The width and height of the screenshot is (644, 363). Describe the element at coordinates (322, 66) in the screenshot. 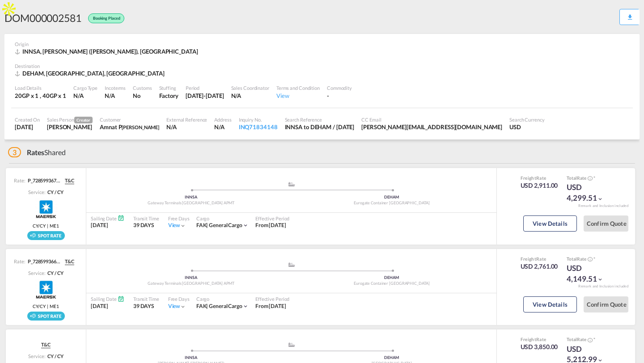

I see `div: Destination` at that location.